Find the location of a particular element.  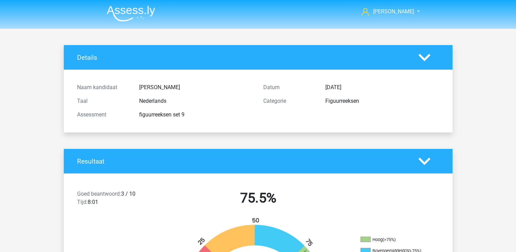

span: Goed beantwoord: is located at coordinates (99, 193).